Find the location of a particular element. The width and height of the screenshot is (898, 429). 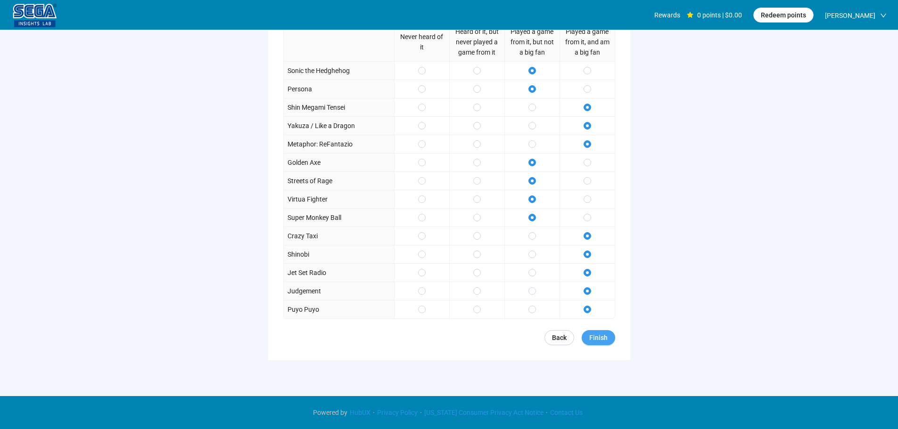

button: Finish is located at coordinates (598, 338).